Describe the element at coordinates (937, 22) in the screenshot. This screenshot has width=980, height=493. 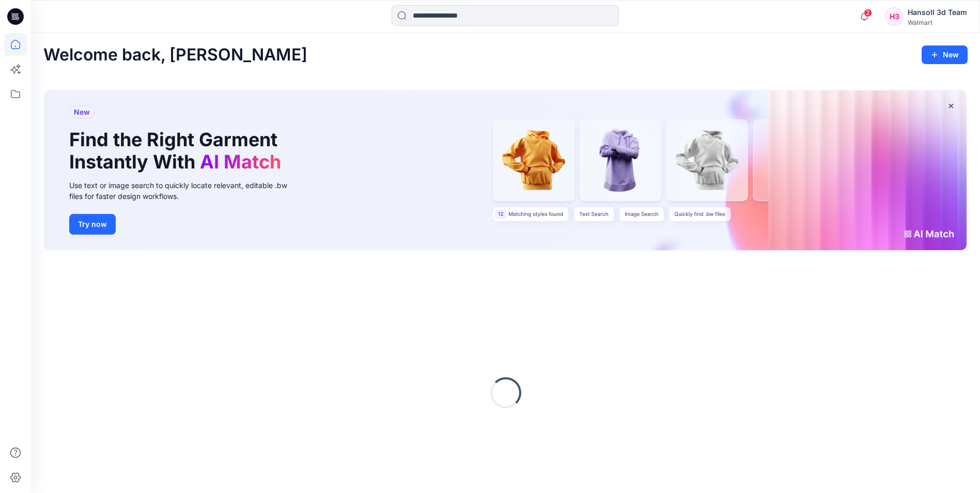
I see `div: Walmart` at that location.